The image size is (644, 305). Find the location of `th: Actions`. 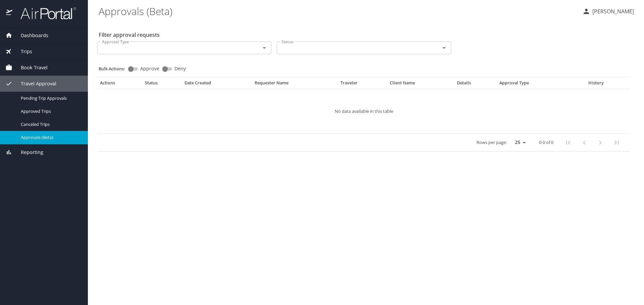

th: Actions is located at coordinates (120, 85).